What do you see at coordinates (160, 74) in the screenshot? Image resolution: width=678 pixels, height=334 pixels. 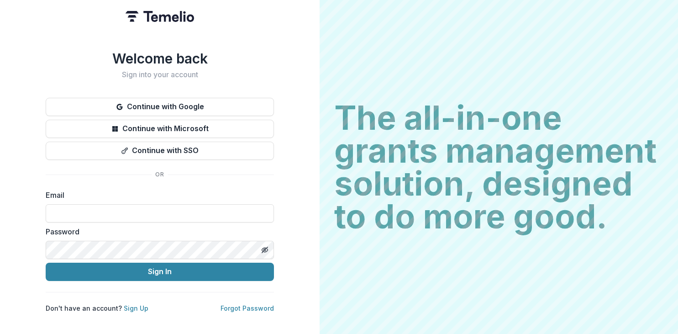 I see `h2: Sign into your account` at bounding box center [160, 74].